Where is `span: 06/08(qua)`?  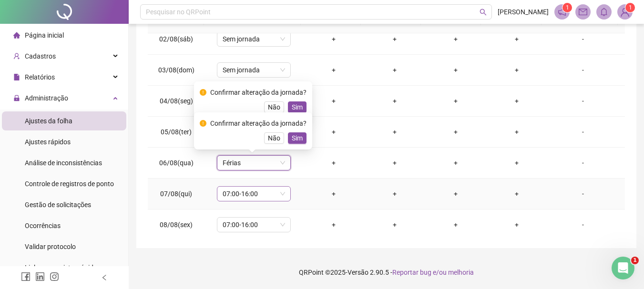
span: 06/08(qua) is located at coordinates (176, 163).